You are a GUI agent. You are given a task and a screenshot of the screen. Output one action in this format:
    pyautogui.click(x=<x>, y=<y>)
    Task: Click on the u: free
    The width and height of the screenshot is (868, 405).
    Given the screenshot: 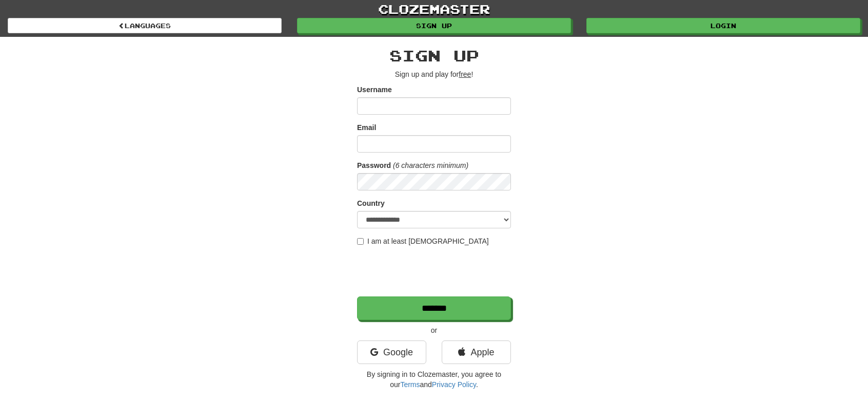 What is the action you would take?
    pyautogui.click(x=464, y=74)
    